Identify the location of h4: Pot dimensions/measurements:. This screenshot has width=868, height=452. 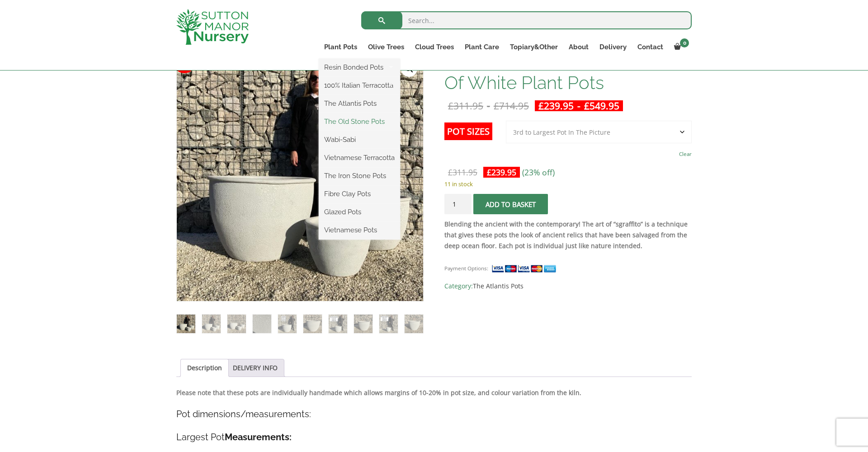
(434, 415).